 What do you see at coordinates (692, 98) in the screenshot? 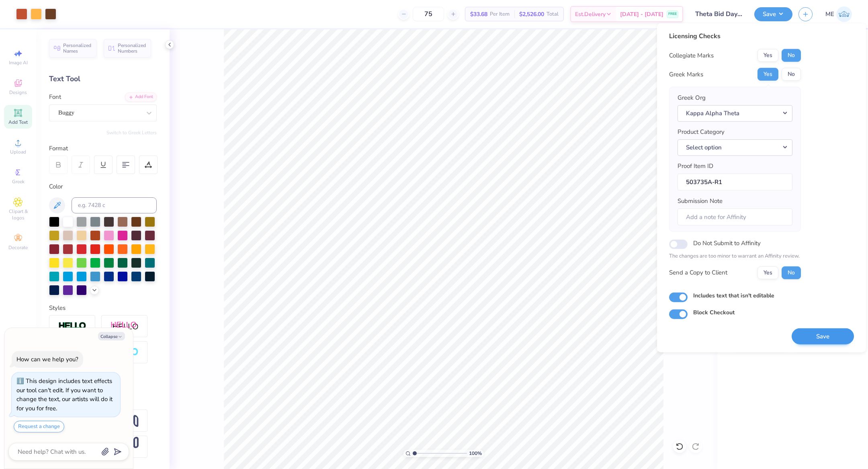
I see `label: Greek Org` at bounding box center [692, 98].